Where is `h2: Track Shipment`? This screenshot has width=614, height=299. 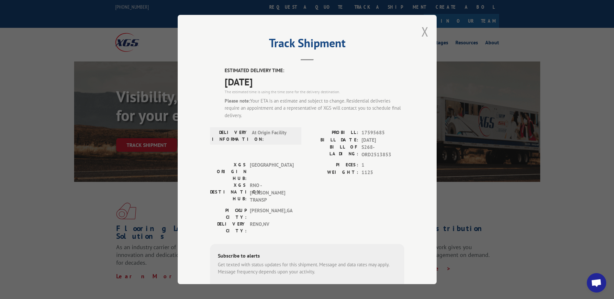 h2: Track Shipment is located at coordinates (307, 45).